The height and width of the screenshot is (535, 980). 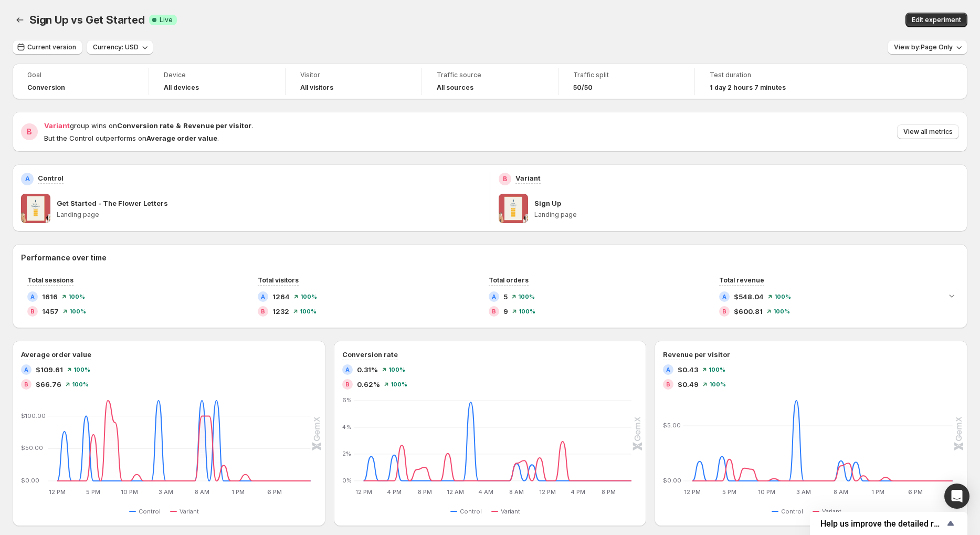 What do you see at coordinates (47, 47) in the screenshot?
I see `button: Current version` at bounding box center [47, 47].